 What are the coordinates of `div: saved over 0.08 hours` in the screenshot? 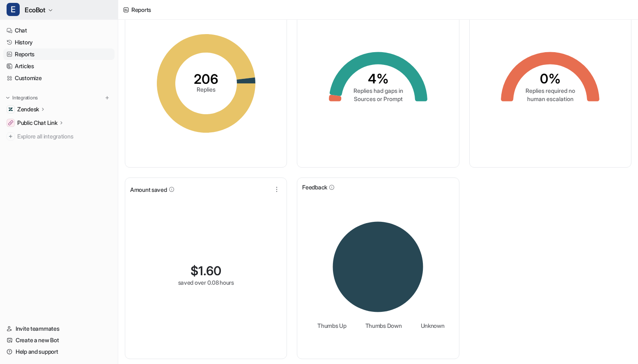 It's located at (206, 282).